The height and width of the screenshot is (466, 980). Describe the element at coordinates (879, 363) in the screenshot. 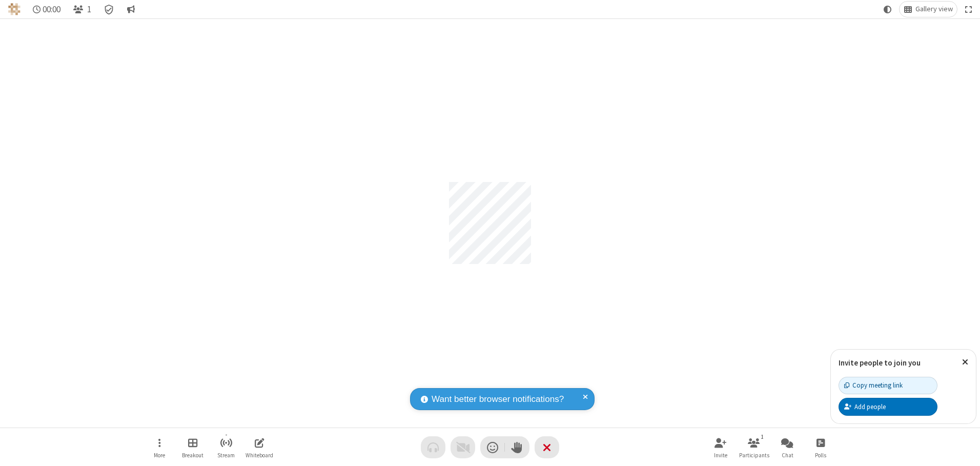

I see `label: Invite people to join you` at that location.